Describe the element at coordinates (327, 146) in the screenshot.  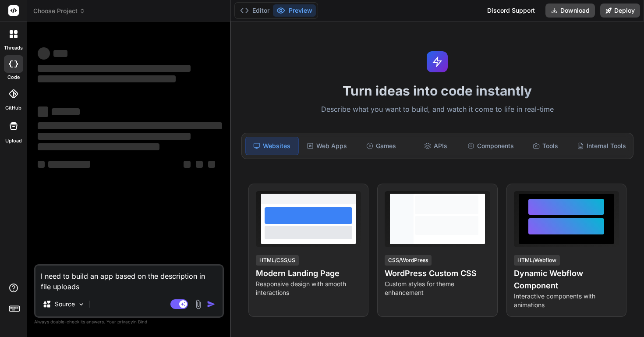
I see `div: Web Apps` at that location.